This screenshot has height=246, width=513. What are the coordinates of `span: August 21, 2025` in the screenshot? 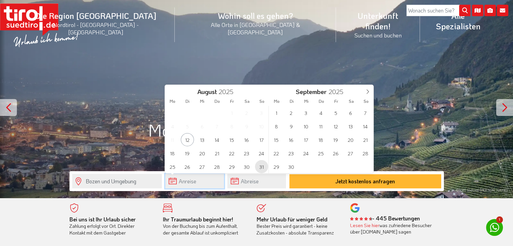 It's located at (217, 153).